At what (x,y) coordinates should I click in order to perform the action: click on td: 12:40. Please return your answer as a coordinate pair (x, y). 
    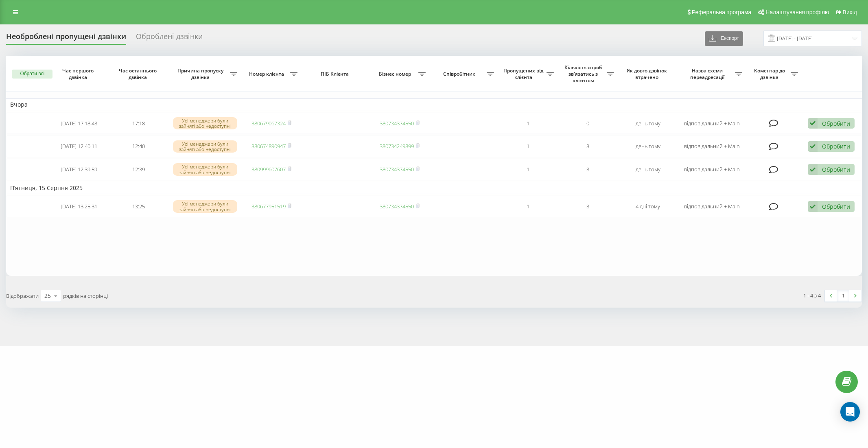
    Looking at the image, I should click on (138, 146).